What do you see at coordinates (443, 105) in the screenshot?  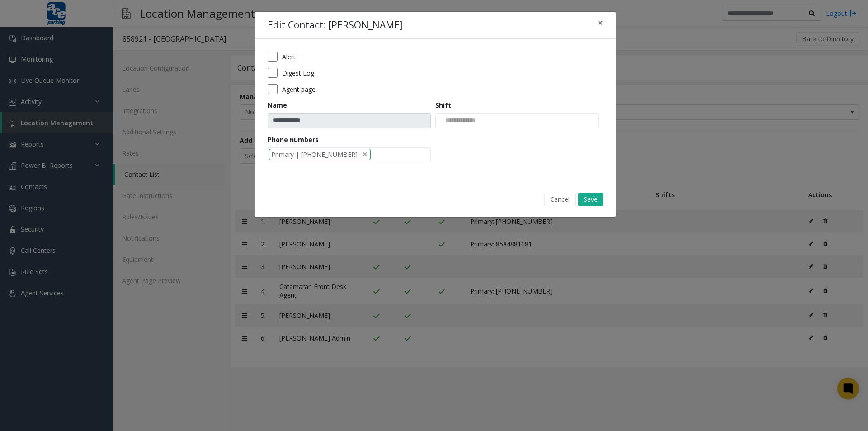 I see `label: Shift` at bounding box center [443, 105].